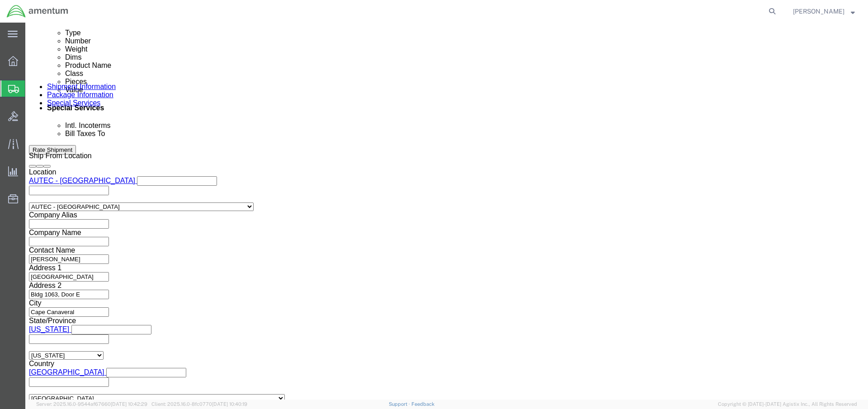 The width and height of the screenshot is (868, 409). What do you see at coordinates (199, 404) in the screenshot?
I see `span: Client: 2025.16.0-8fc0770` at bounding box center [199, 404].